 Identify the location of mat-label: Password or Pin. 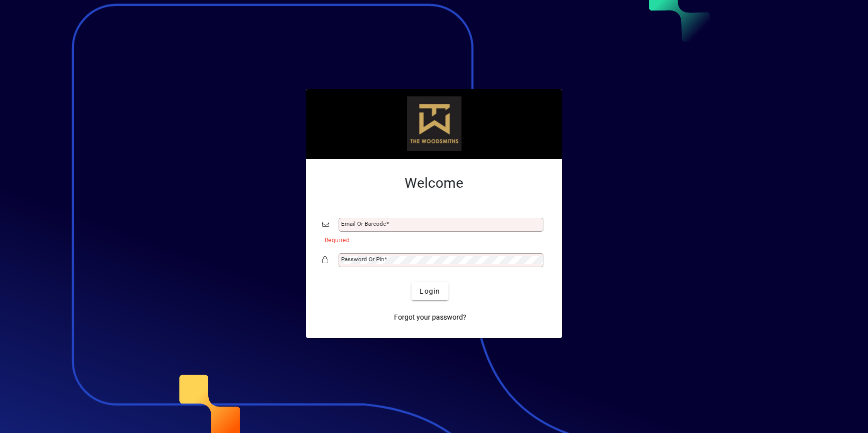
(363, 259).